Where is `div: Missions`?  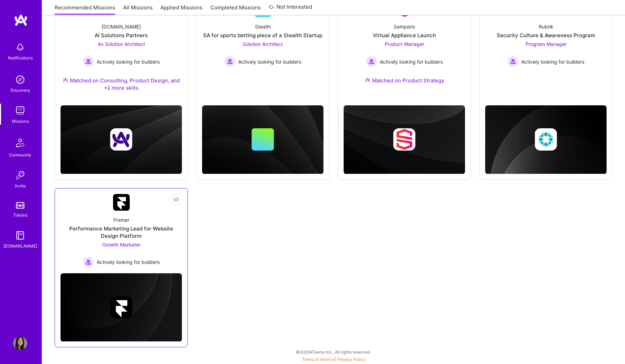 div: Missions is located at coordinates (20, 121).